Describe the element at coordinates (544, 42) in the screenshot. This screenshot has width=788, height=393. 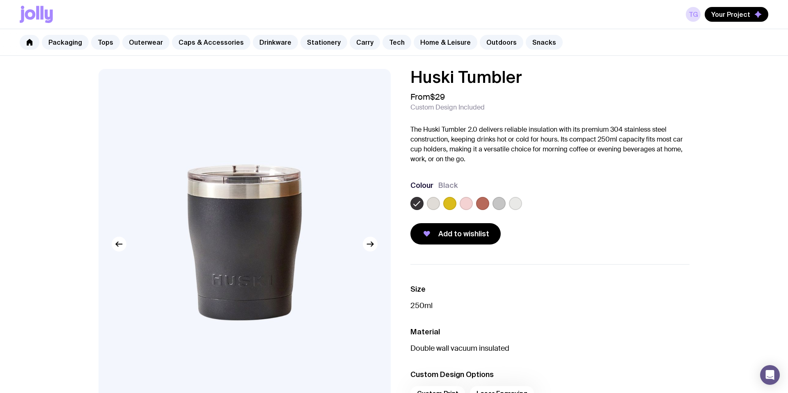
I see `a: Snacks` at that location.